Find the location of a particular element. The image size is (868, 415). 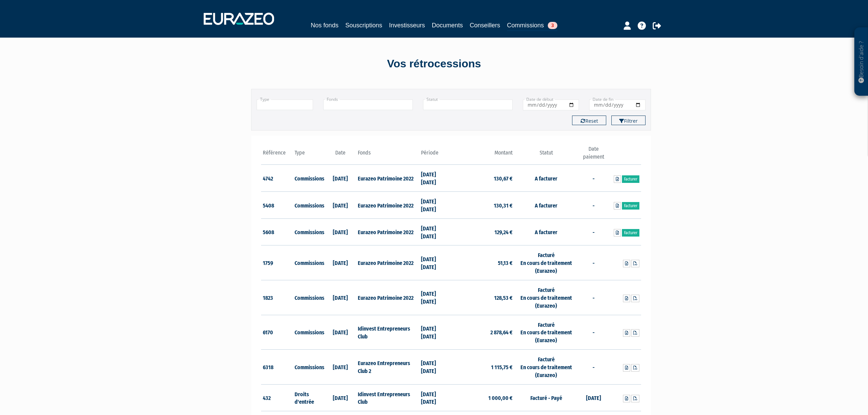

td: 1759 is located at coordinates (276, 263).